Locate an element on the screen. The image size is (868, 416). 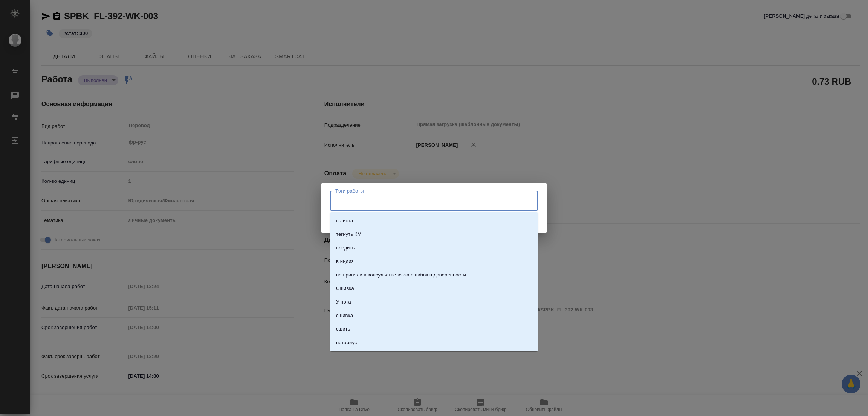
p: с листа is located at coordinates (344, 221).